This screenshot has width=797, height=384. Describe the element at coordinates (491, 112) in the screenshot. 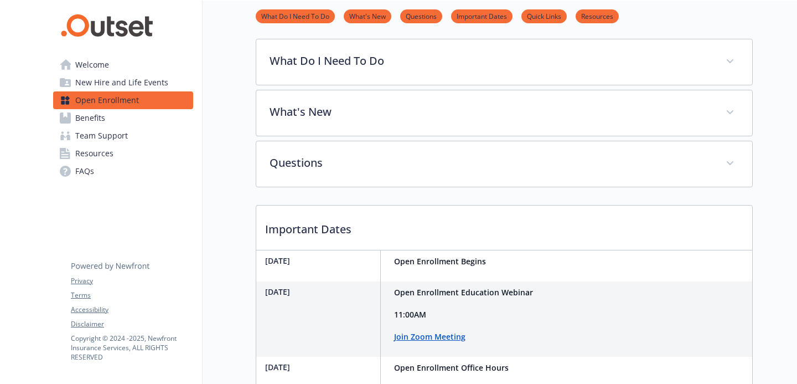

I see `p: What's New` at that location.